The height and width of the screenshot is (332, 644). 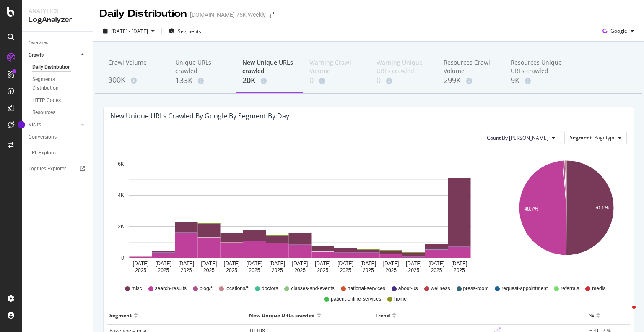 What do you see at coordinates (42, 137) in the screenshot?
I see `div: Conversions` at bounding box center [42, 137].